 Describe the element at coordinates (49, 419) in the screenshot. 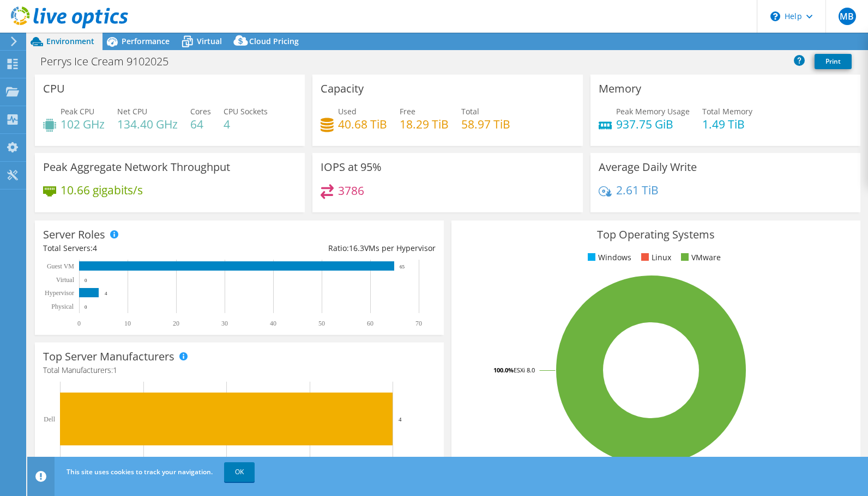

I see `text: Dell` at that location.